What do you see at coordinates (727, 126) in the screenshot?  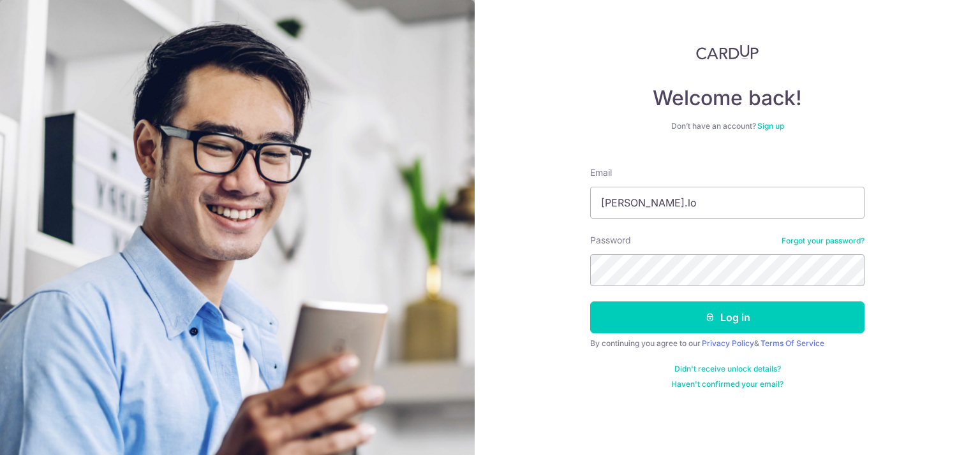 I see `div: Don’t have an account?` at bounding box center [727, 126].